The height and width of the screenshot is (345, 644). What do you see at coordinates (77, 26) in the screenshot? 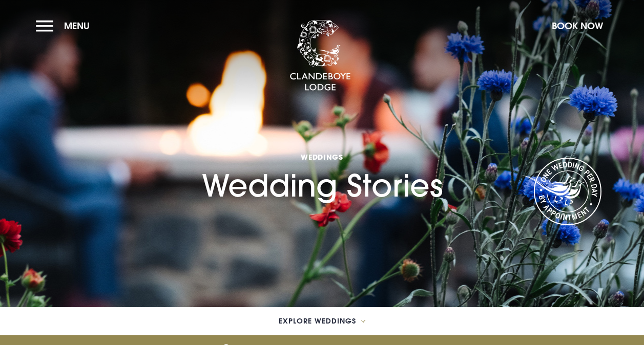
I see `span: Menu` at bounding box center [77, 26].